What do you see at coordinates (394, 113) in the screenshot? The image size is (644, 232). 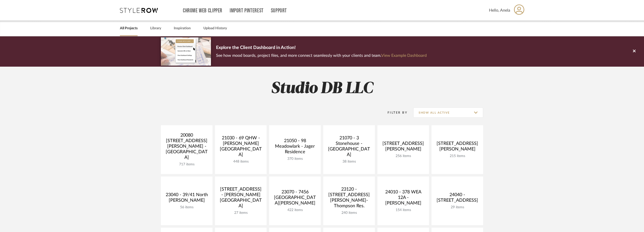 I see `div: Filter By` at bounding box center [394, 113].